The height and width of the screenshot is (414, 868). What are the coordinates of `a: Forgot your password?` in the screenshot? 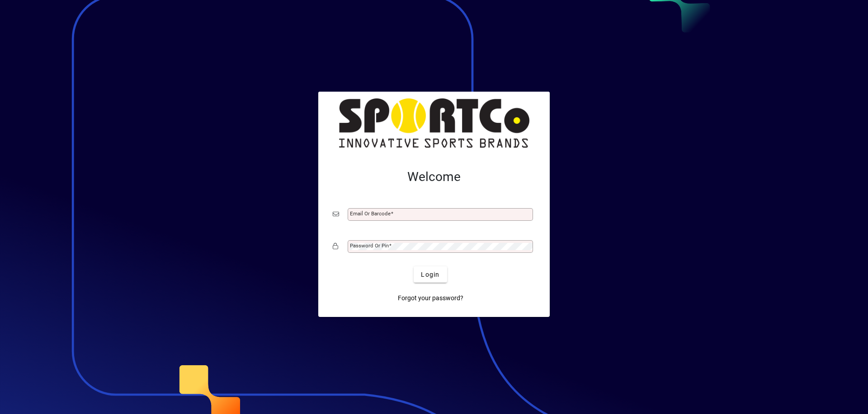 It's located at (430, 298).